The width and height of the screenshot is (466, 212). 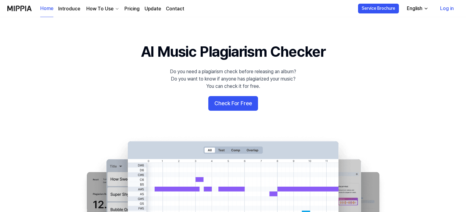 What do you see at coordinates (69, 9) in the screenshot?
I see `a: Introduce` at bounding box center [69, 9].